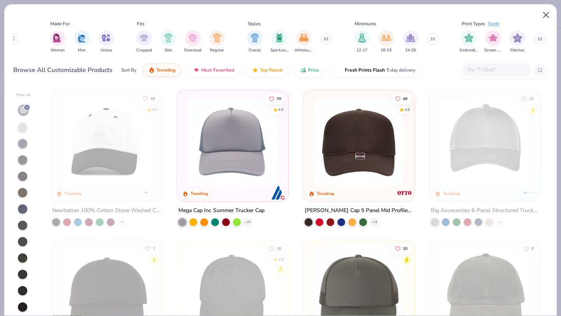 This screenshot has width=561, height=316. What do you see at coordinates (24, 95) in the screenshot?
I see `div: Filter By` at bounding box center [24, 95].